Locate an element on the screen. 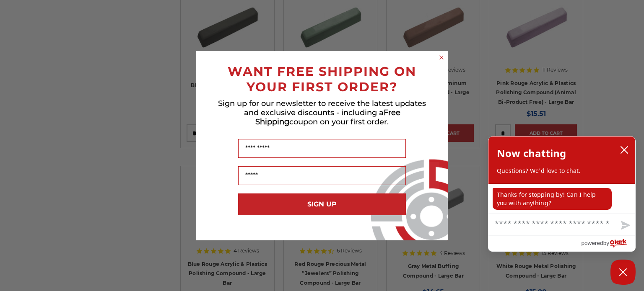 The height and width of the screenshot is (291, 644). button: SIGN UP is located at coordinates (322, 204).